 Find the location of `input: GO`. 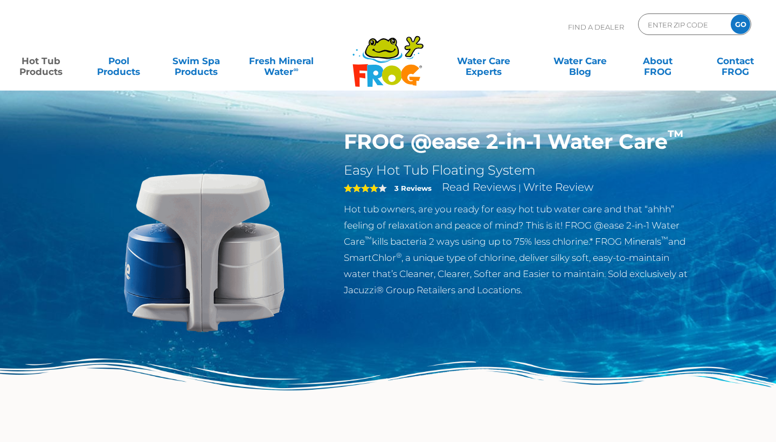

input: GO is located at coordinates (741, 24).